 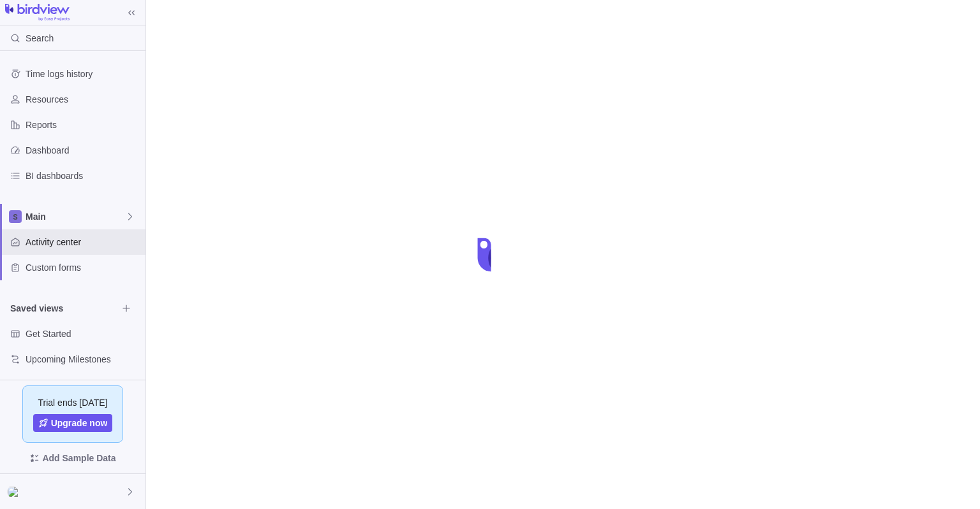 What do you see at coordinates (83, 359) in the screenshot?
I see `span: Upcoming Milestones` at bounding box center [83, 359].